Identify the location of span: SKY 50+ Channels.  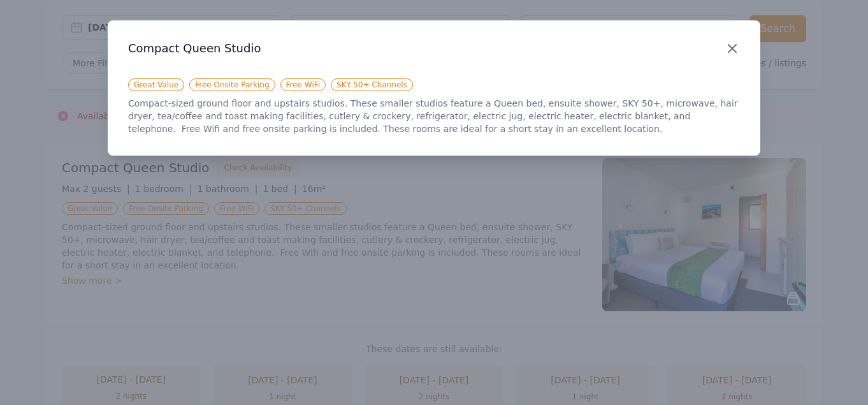
(372, 85).